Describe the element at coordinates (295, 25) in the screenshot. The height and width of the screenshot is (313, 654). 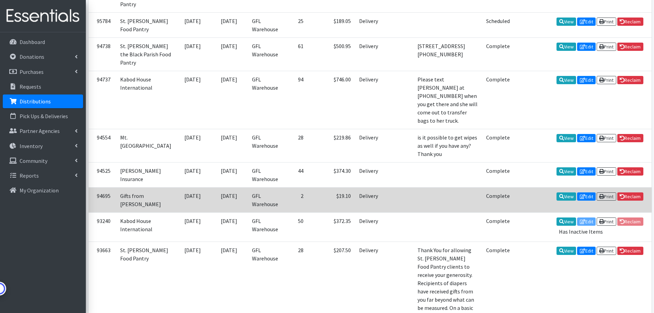
I see `td: 25` at that location.